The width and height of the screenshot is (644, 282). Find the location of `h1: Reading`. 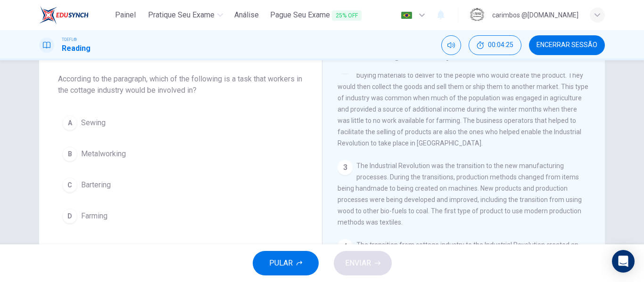

h1: Reading is located at coordinates (76, 48).